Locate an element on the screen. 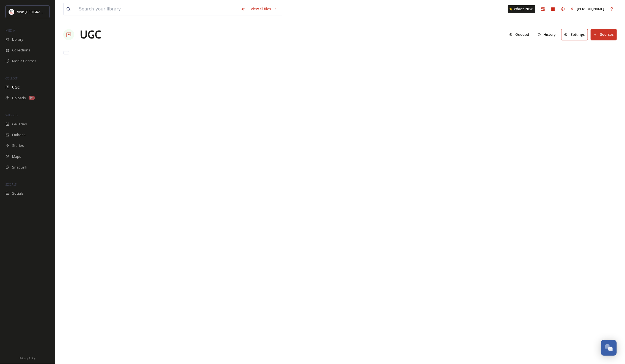 This screenshot has width=625, height=364. span: MEDIA is located at coordinates (10, 30).